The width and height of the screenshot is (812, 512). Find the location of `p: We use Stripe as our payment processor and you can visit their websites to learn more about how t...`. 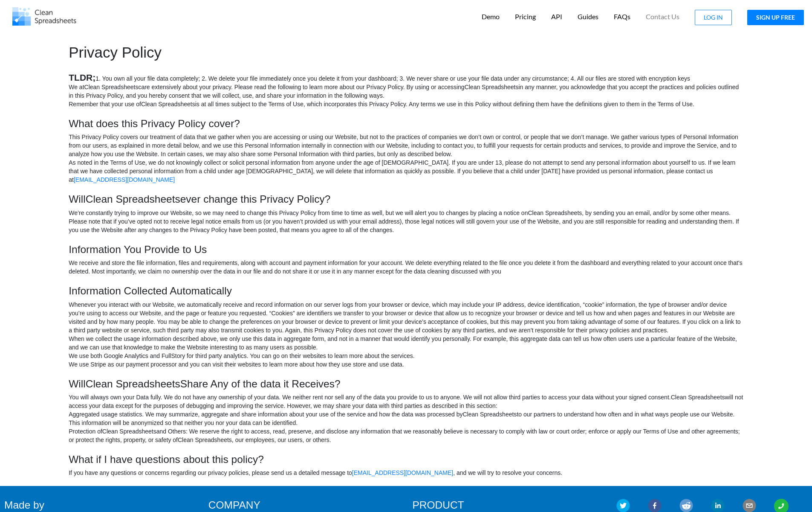

p: We use Stripe as our payment processor and you can visit their websites to learn more about how t... is located at coordinates (406, 364).